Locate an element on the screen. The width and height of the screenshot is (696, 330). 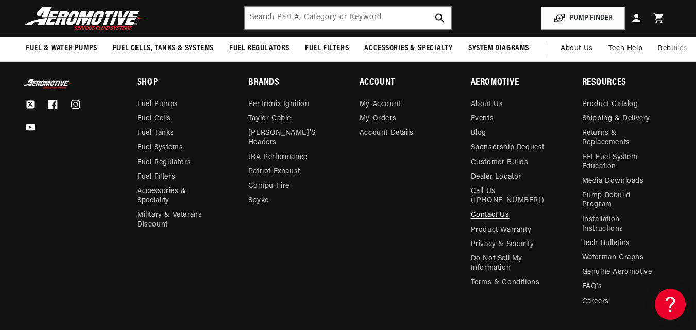
a: Media Downloads is located at coordinates (613, 181).